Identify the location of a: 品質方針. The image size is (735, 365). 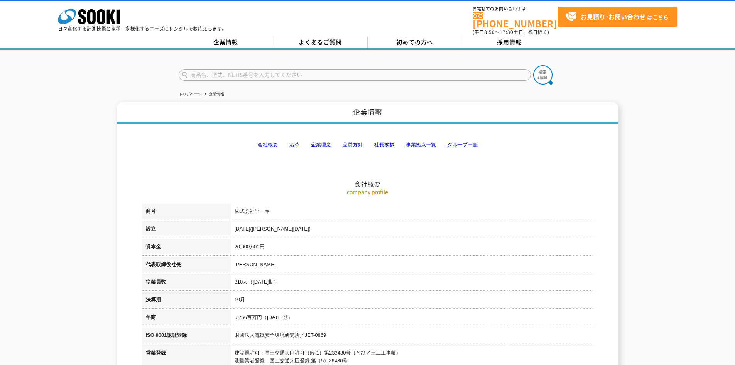
(353, 144).